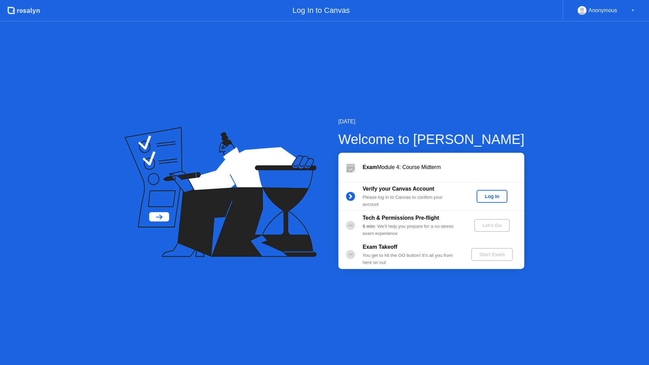  What do you see at coordinates (492, 196) in the screenshot?
I see `button: Log In` at bounding box center [492, 196].